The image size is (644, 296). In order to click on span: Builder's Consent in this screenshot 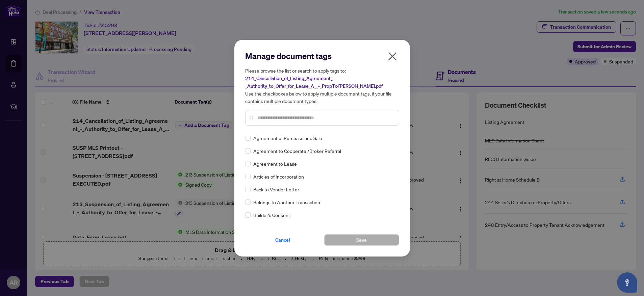, I will do `click(271, 215)`.